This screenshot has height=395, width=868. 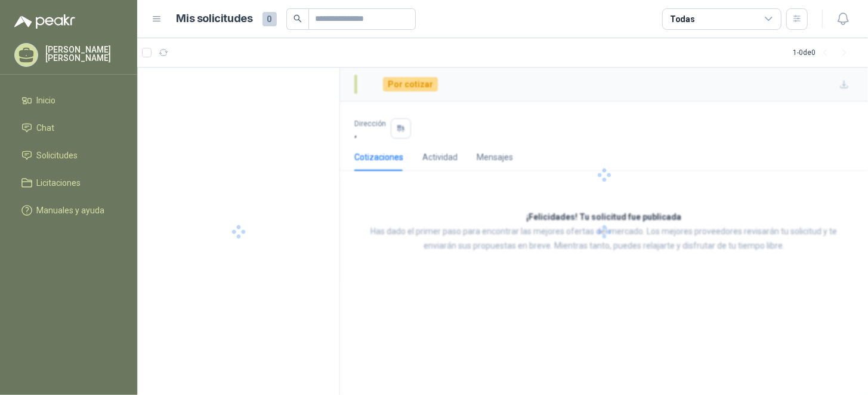 I want to click on img: Logo peakr, so click(x=45, y=22).